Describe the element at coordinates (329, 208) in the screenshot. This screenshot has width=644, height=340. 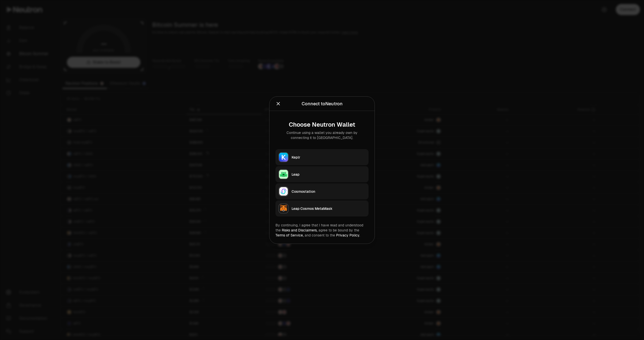
I see `div: Leap Cosmos MetaMask` at that location.